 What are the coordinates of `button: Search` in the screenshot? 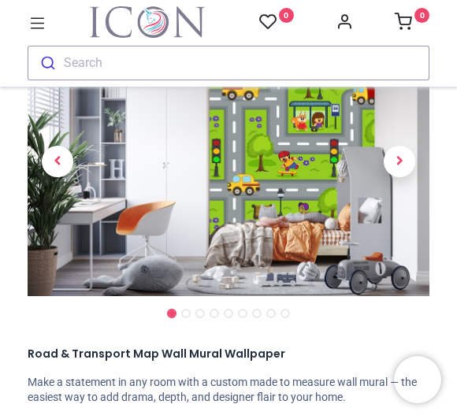 It's located at (228, 63).